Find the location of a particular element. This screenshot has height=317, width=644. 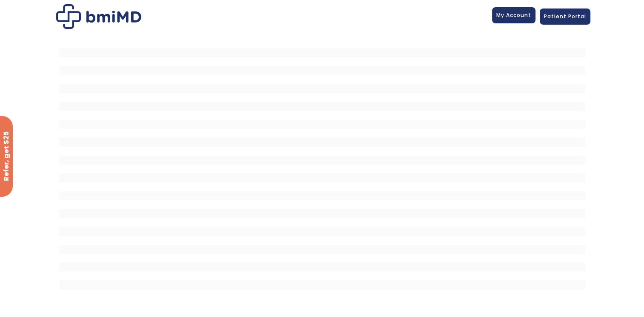

div: Patient Messaging Portal is located at coordinates (99, 17).